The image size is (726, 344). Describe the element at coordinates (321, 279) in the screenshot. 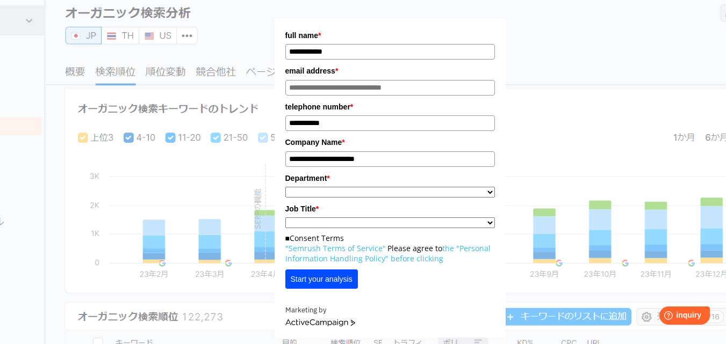

I see `font: Start your analysis` at that location.